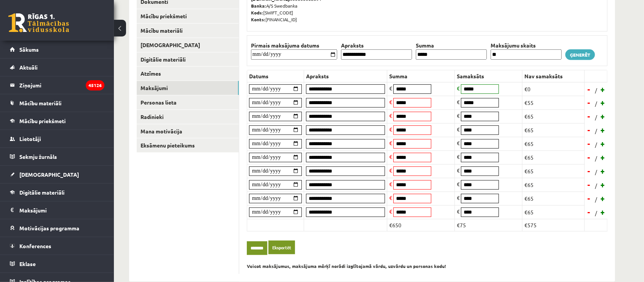 This screenshot has height=282, width=644. I want to click on span: Motivācijas programma, so click(49, 228).